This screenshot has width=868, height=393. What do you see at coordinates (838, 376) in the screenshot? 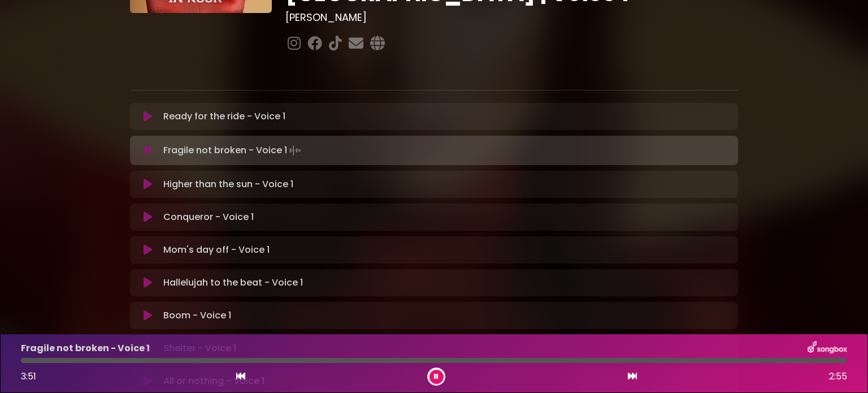
I see `span: 2:55` at bounding box center [838, 376].